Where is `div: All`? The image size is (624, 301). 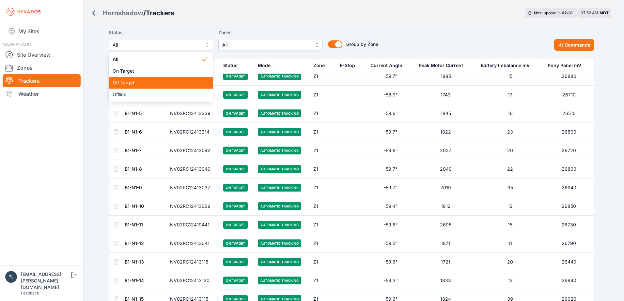
div: All is located at coordinates (161, 77).